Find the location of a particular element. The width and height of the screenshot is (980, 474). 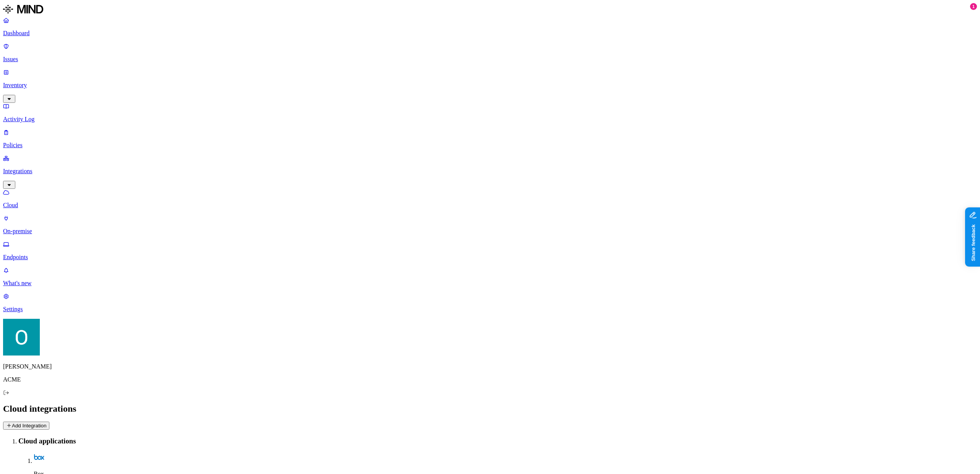

p: On-premise is located at coordinates (490, 231).